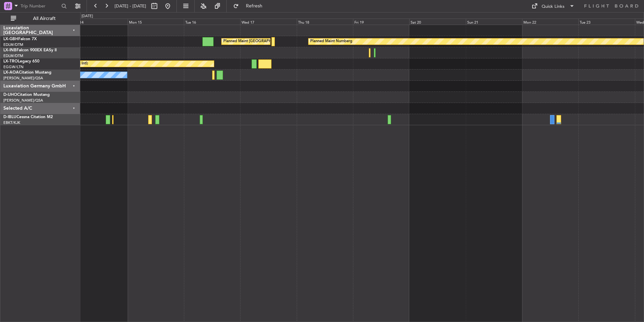 This screenshot has width=644, height=322. Describe the element at coordinates (212, 22) in the screenshot. I see `div: Tue 16` at that location.